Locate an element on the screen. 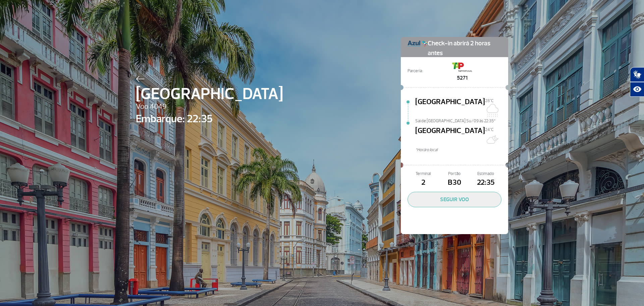 The width and height of the screenshot is (644, 306). span: B30 is located at coordinates (454, 183).